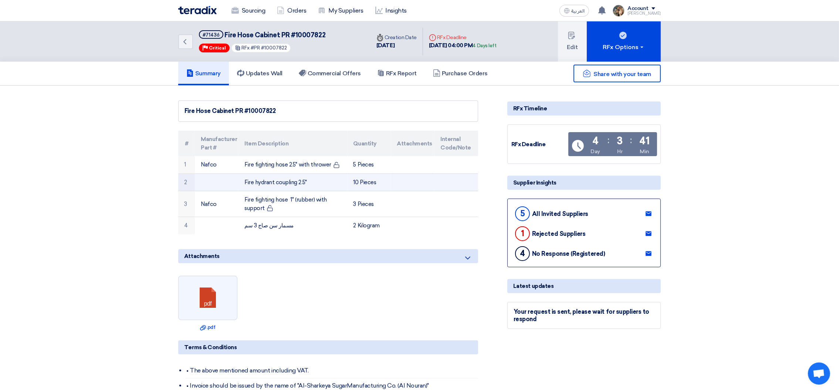  What do you see at coordinates (259, 74) in the screenshot?
I see `h5: Updates Wall` at bounding box center [259, 74].